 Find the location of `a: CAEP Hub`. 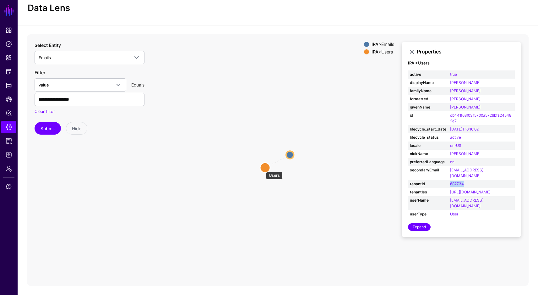

a: CAEP Hub is located at coordinates (9, 99).